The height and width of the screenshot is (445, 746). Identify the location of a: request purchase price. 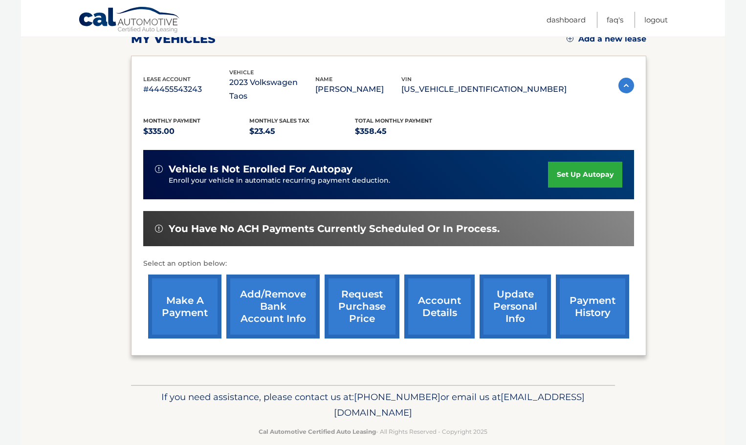
(362, 306).